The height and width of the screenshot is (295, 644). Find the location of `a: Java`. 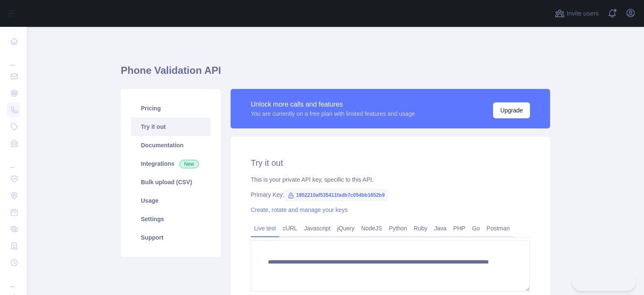

a: Java is located at coordinates (440, 228).